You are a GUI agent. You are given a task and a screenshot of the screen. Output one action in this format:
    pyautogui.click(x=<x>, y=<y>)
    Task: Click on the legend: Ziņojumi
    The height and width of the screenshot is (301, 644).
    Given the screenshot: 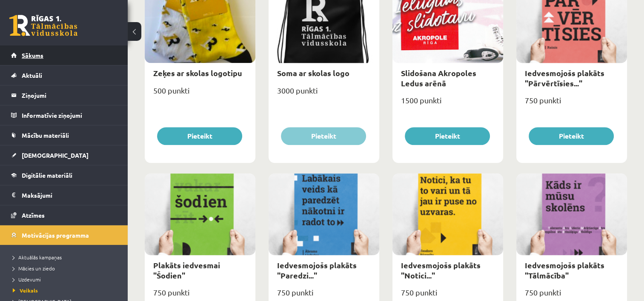 What is the action you would take?
    pyautogui.click(x=69, y=95)
    